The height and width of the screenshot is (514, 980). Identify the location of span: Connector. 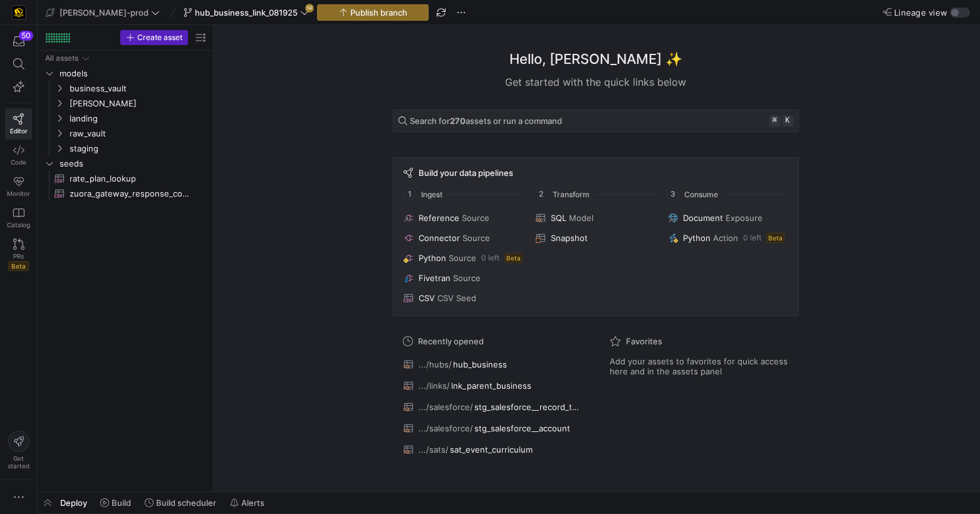
(439, 238).